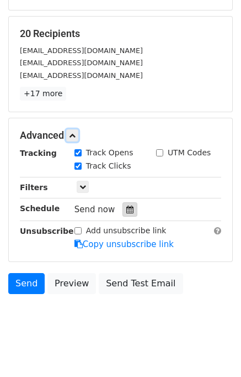 The image size is (241, 377). What do you see at coordinates (38, 153) in the screenshot?
I see `strong: Tracking` at bounding box center [38, 153].